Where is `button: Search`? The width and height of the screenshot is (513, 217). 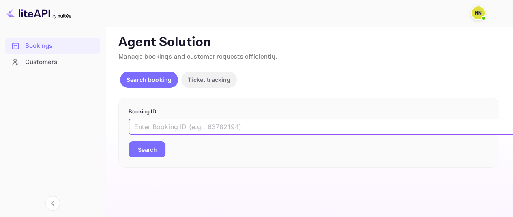
button: Search is located at coordinates (147, 150).